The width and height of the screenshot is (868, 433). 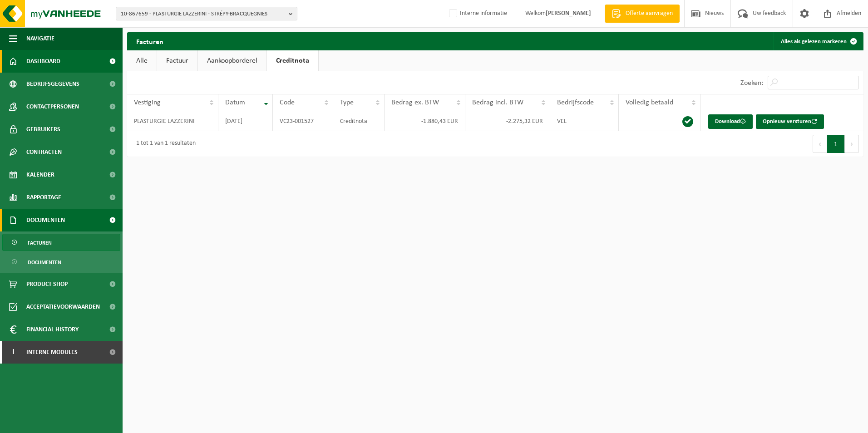 What do you see at coordinates (172, 121) in the screenshot?
I see `td: PLASTURGIE LAZZERINI` at bounding box center [172, 121].